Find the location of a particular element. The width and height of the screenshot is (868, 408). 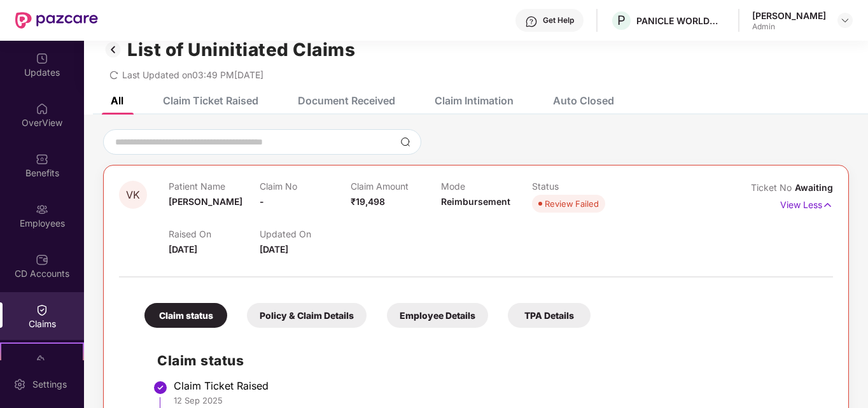

img: svg+xml;base64,PHN2ZyBpZD0iU2V0dGluZy0yMHgyMCIgeG1sbnM9Imh0dHA6Ly93d3cudzMub3JnLzIwMDAvc3ZnIiB3aW... is located at coordinates (20, 385).